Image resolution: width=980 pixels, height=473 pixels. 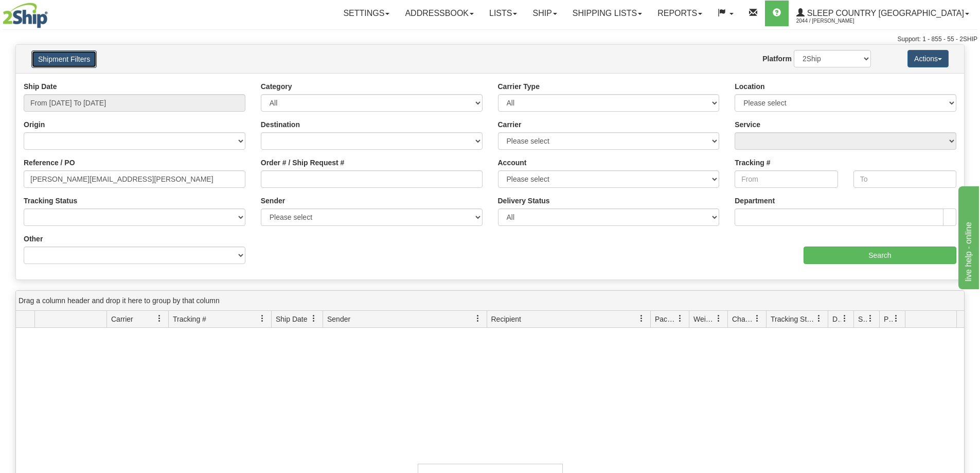 What do you see at coordinates (439, 13) in the screenshot?
I see `a: Addressbook` at bounding box center [439, 13].